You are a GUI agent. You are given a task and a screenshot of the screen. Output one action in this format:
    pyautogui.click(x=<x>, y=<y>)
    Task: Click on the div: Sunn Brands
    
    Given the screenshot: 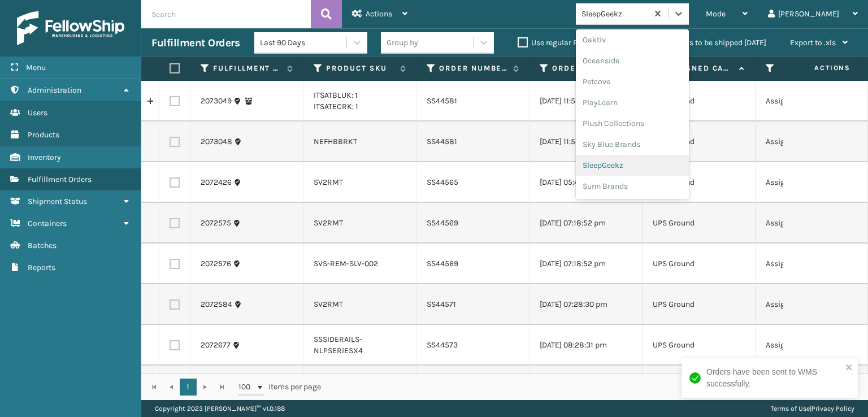 What is the action you would take?
    pyautogui.click(x=633, y=186)
    